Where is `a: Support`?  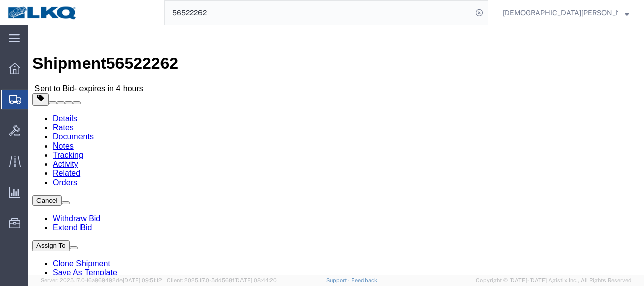
a: Support is located at coordinates (339, 281).